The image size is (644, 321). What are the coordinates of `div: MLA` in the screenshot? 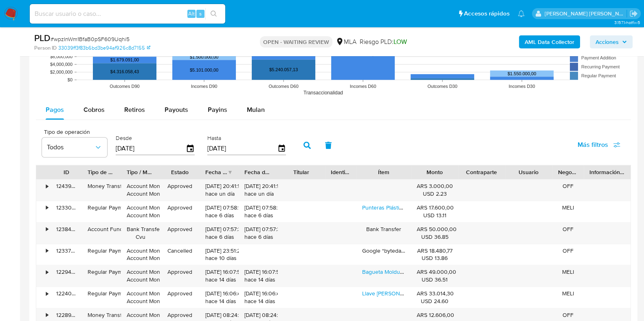 It's located at (346, 42).